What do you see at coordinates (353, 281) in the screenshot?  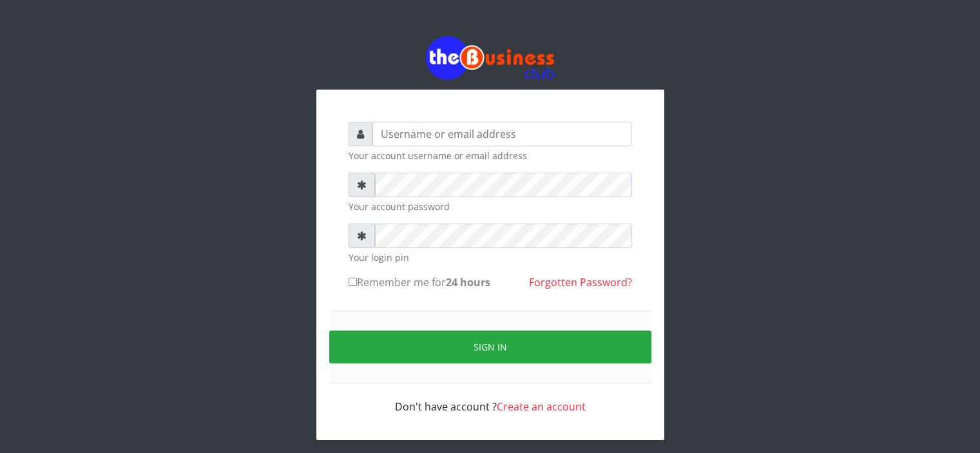 I see `input: Remember me for24 hours` at bounding box center [353, 281].